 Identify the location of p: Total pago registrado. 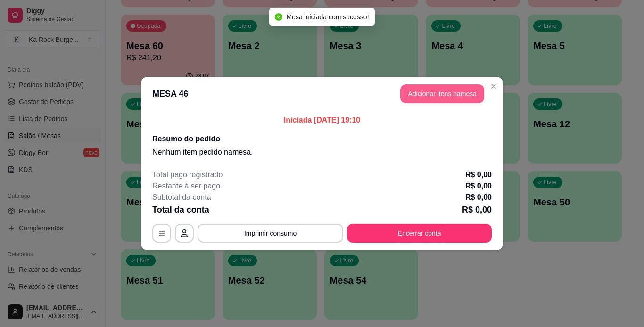
(187, 175).